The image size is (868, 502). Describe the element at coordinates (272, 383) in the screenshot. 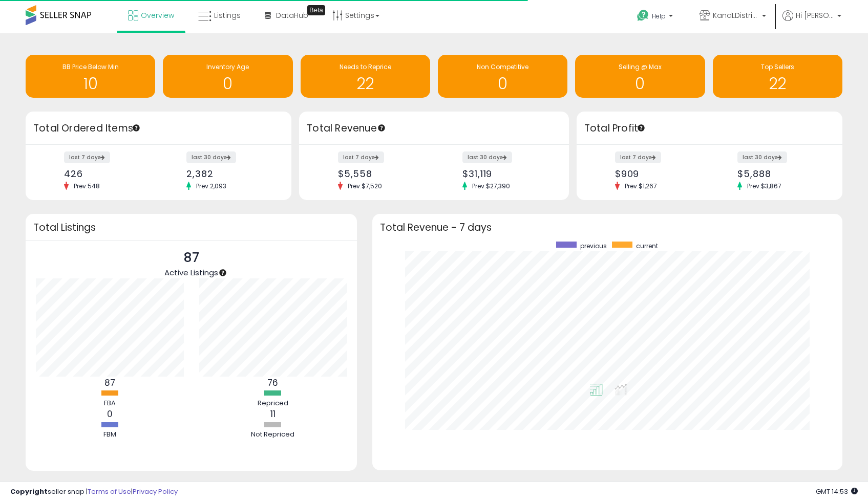

I see `b: 76` at that location.